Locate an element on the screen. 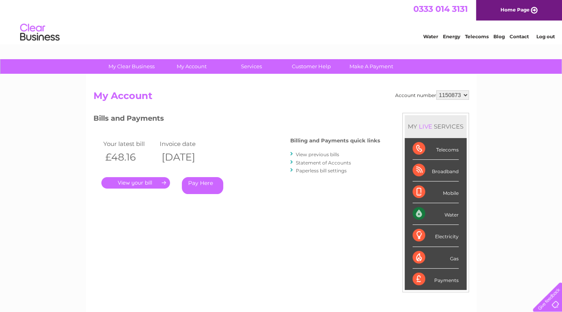  a: Paperless bill settings is located at coordinates (321, 170).